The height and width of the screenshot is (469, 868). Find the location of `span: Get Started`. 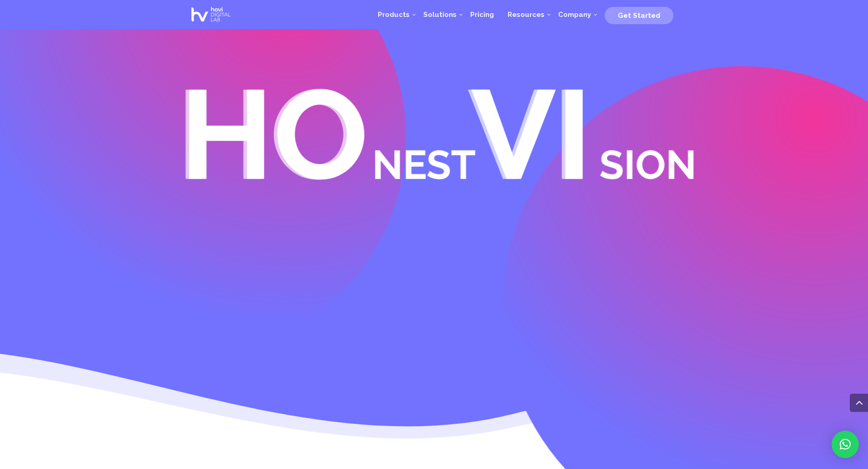

span: Get Started is located at coordinates (639, 15).